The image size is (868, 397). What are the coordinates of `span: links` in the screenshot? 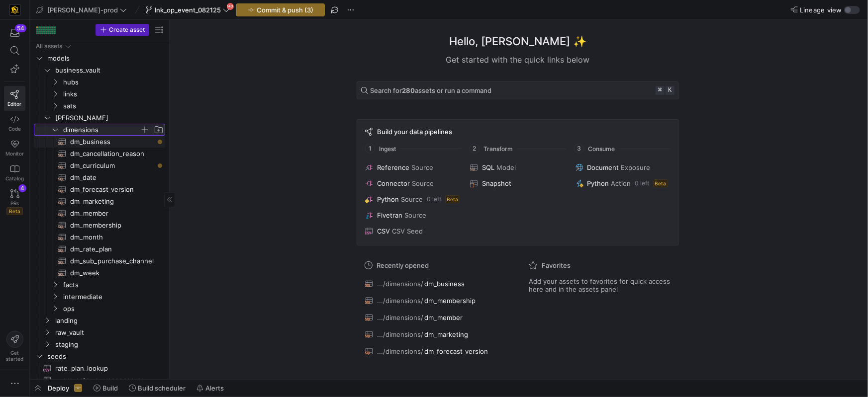 It's located at (114, 94).